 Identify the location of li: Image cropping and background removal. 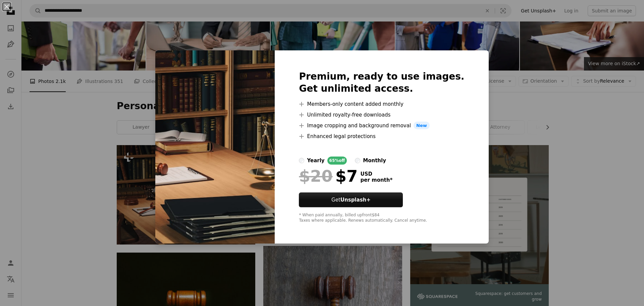
(381, 126).